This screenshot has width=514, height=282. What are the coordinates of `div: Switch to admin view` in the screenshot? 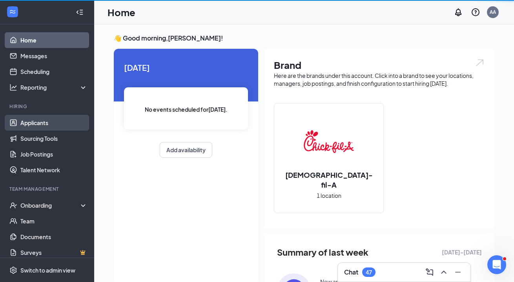 It's located at (48, 270).